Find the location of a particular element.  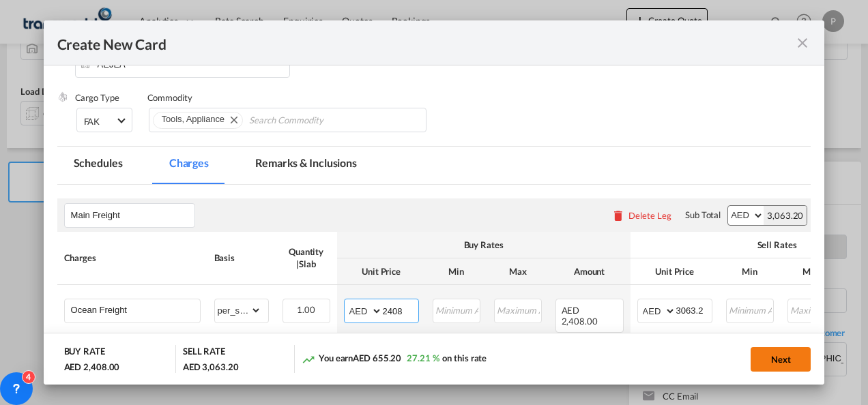

img: cargo.png is located at coordinates (63, 97).